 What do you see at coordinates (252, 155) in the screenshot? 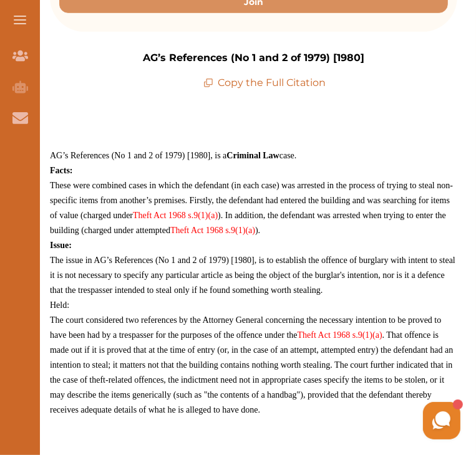
I see `strong: Criminal Law` at bounding box center [252, 155].